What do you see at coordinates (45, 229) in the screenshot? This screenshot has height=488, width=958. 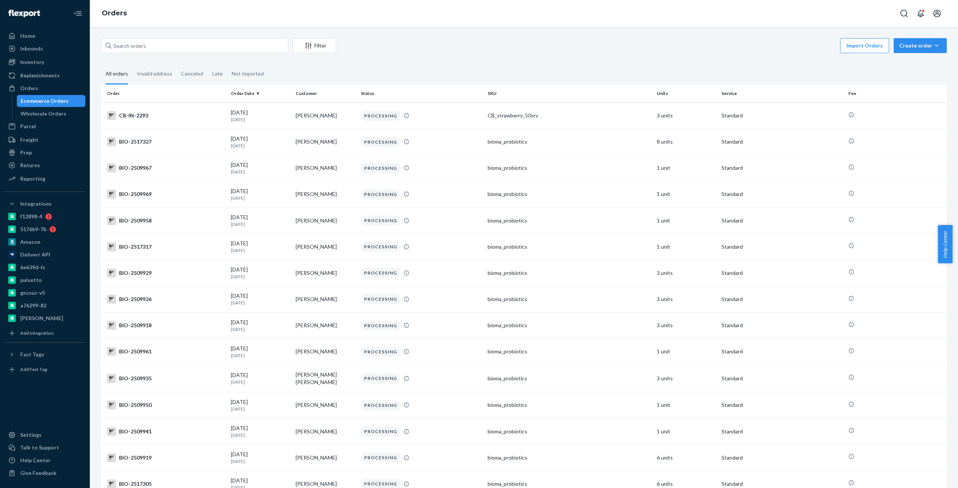 I see `a: 5176b9-7b` at bounding box center [45, 229].